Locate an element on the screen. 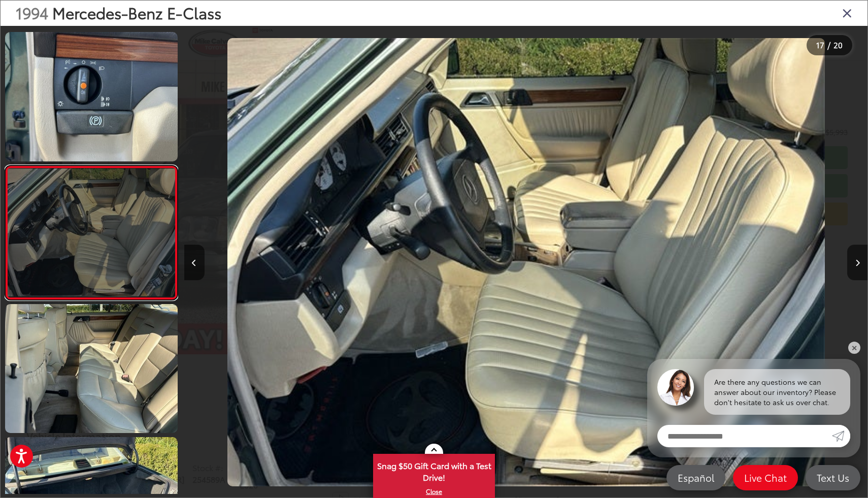 The height and width of the screenshot is (498, 868). div: Are there any questions we can answer about our inventory? Please don't hesitate to ask us over c... is located at coordinates (777, 392).